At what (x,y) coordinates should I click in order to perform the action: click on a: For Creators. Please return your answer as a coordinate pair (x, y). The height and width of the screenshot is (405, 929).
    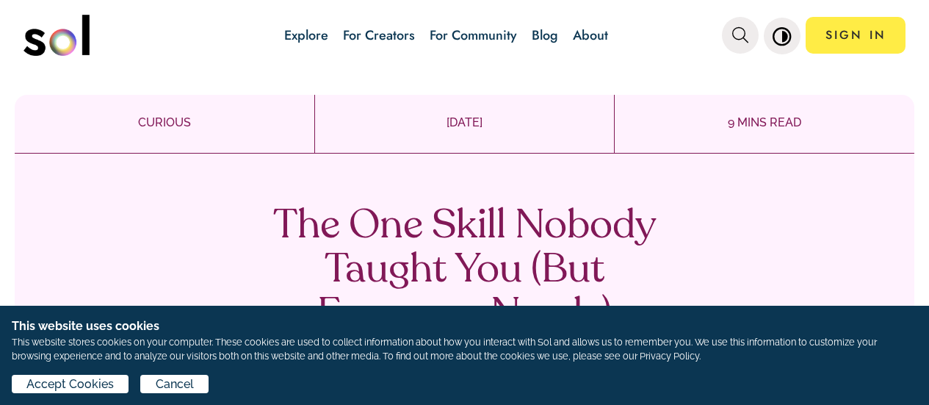
    Looking at the image, I should click on (379, 35).